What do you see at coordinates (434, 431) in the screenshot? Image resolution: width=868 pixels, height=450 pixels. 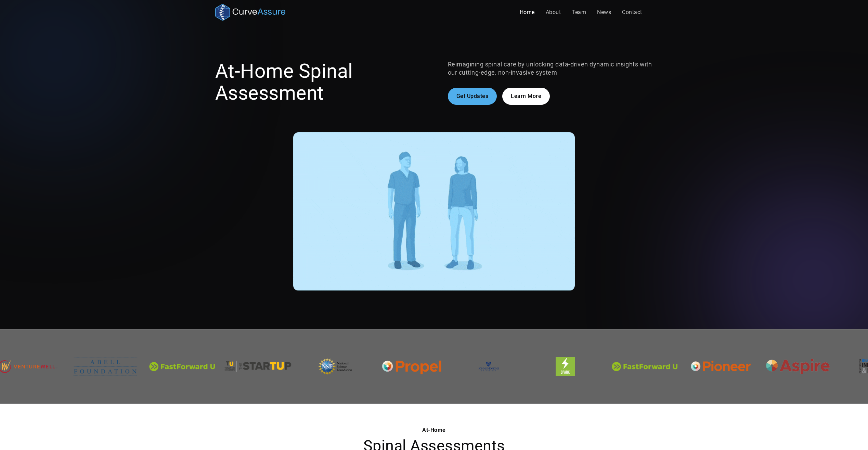 I see `div: At-Home` at bounding box center [434, 431].